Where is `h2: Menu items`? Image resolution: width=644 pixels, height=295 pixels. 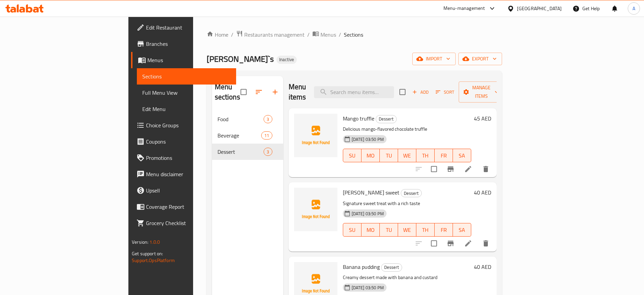
h2: Menu items is located at coordinates (298, 92).